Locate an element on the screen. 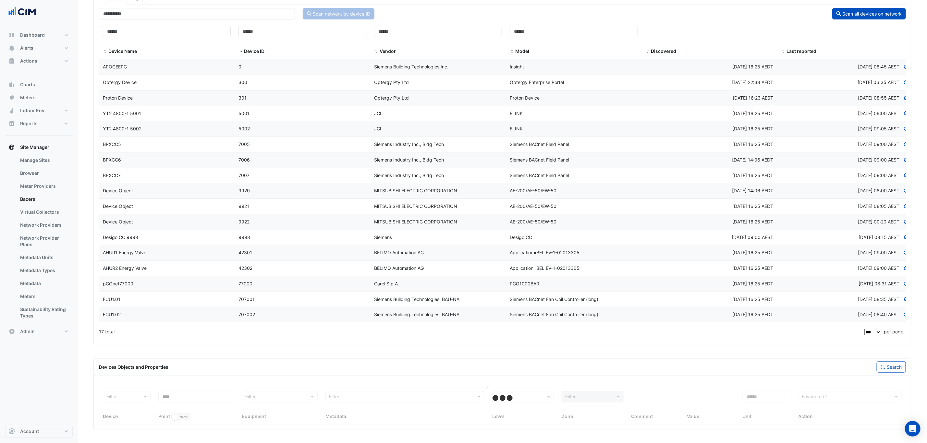 The width and height of the screenshot is (927, 443). a: Metadata Units is located at coordinates (44, 258).